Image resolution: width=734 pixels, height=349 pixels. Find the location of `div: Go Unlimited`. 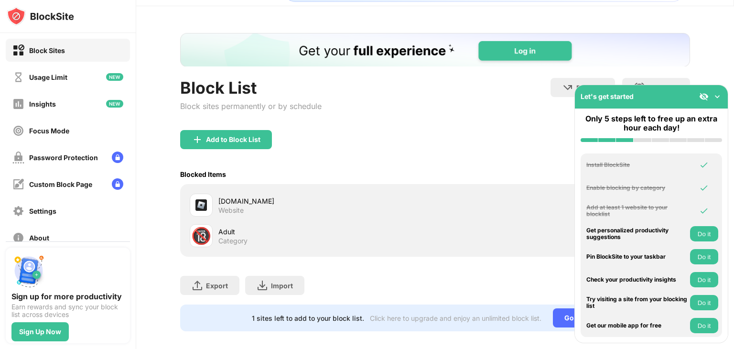

div: Go Unlimited is located at coordinates (586, 318).